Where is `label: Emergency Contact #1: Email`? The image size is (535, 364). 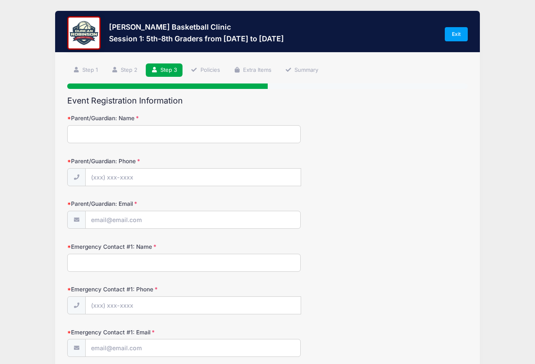 label: Emergency Contact #1: Email is located at coordinates (134, 333).